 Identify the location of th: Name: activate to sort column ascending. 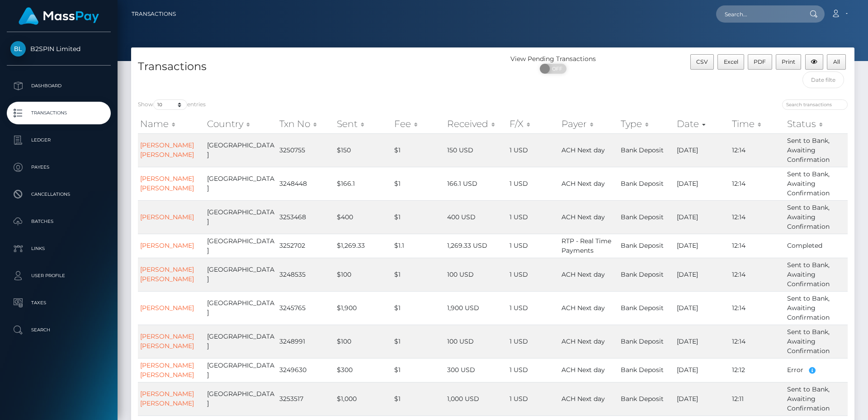
(172, 124).